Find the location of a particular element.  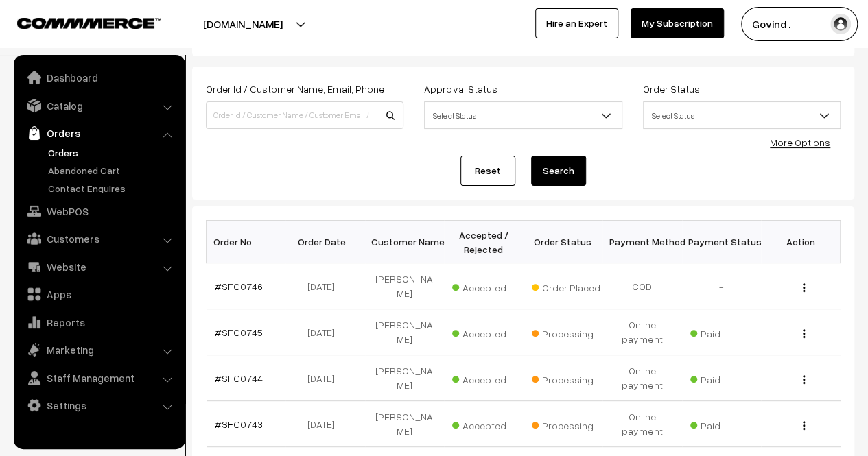

a: Abandoned Cart is located at coordinates (113, 170).